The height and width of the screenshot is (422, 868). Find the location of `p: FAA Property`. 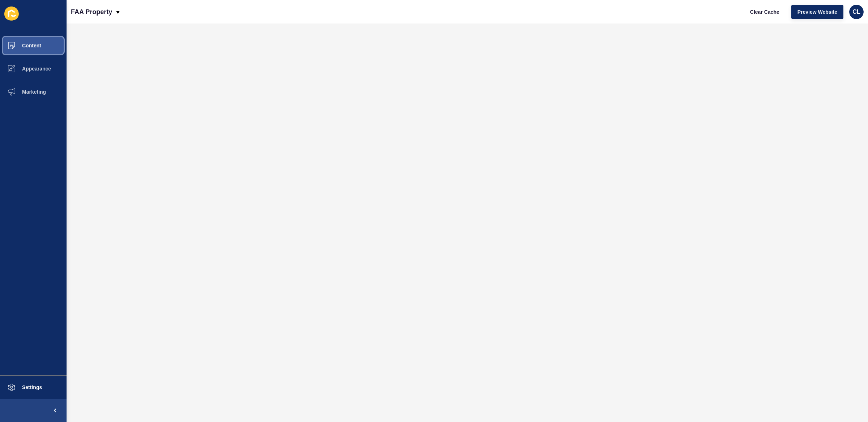

p: FAA Property is located at coordinates (92, 12).